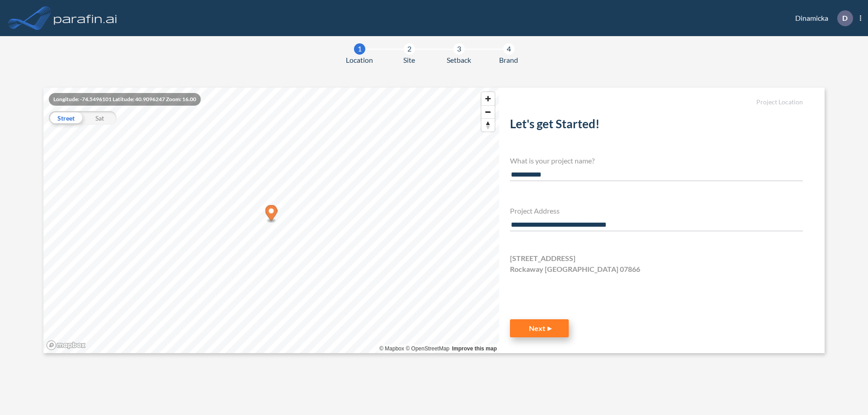 This screenshot has height=415, width=868. What do you see at coordinates (360, 60) in the screenshot?
I see `span: Location` at bounding box center [360, 60].